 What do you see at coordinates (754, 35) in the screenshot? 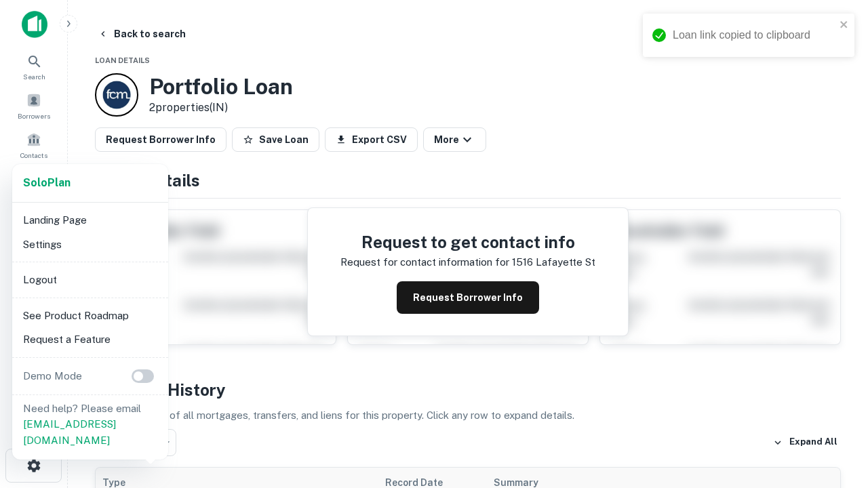
I see `div: Loan link copied to clipboard` at bounding box center [754, 35].